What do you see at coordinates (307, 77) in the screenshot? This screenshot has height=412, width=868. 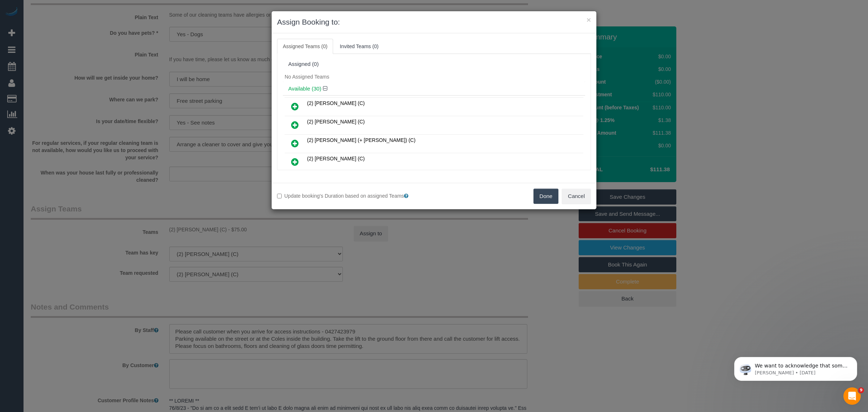 I see `span: No Assigned Teams` at bounding box center [307, 77].